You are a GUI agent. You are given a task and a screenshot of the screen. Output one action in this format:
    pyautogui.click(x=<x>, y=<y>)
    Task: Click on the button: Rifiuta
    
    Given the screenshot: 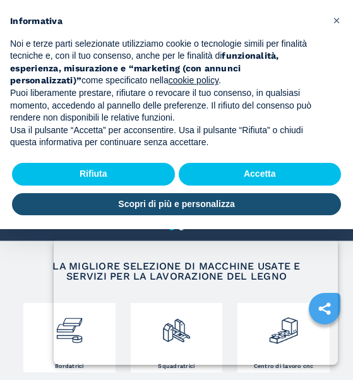 What is the action you would take?
    pyautogui.click(x=93, y=174)
    